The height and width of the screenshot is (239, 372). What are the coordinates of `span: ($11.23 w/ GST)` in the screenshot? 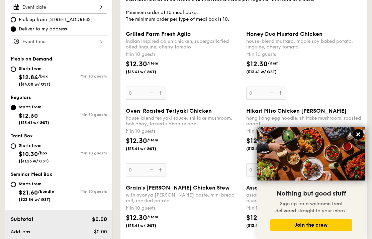 It's located at (34, 161).